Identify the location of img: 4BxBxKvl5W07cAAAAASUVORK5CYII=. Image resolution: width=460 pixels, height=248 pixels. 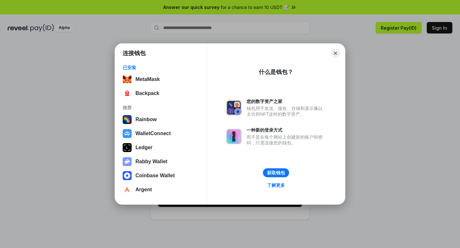
(127, 94).